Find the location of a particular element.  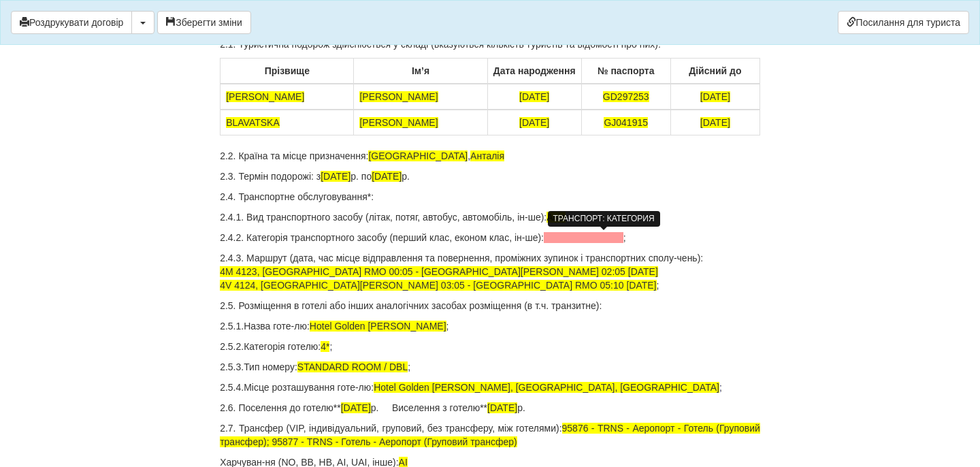

p: 2.7. Трансфер (VIP, індивідуальний, груповий, без трансферу, між готелями): is located at coordinates (490, 435).